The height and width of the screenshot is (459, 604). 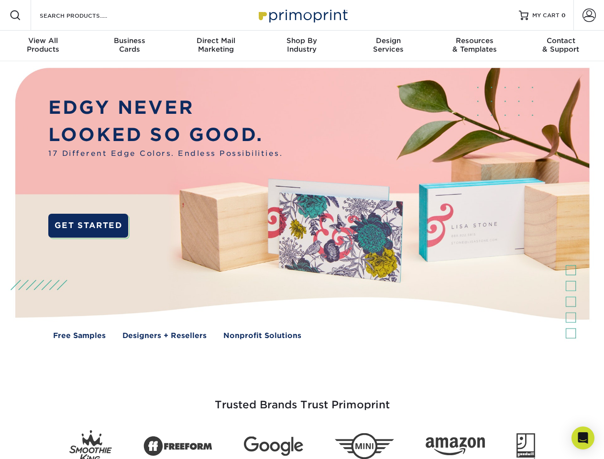 I want to click on div: Cards, so click(x=129, y=45).